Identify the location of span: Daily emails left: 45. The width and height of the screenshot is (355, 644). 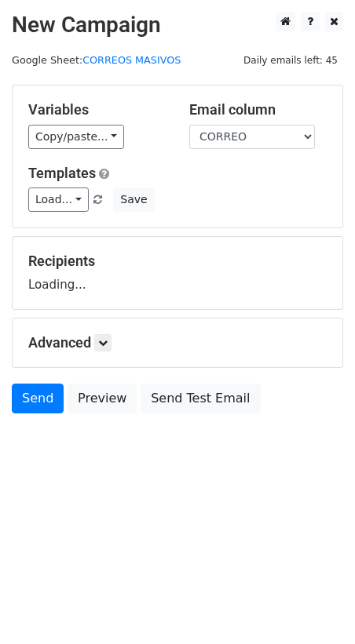
(291, 61).